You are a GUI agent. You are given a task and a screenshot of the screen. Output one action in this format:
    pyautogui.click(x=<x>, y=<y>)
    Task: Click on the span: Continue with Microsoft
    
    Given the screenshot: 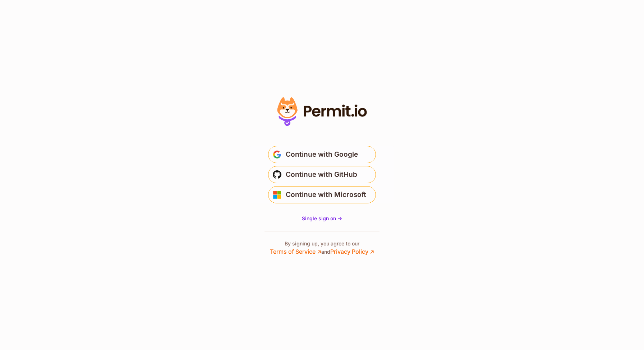 What is the action you would take?
    pyautogui.click(x=326, y=195)
    